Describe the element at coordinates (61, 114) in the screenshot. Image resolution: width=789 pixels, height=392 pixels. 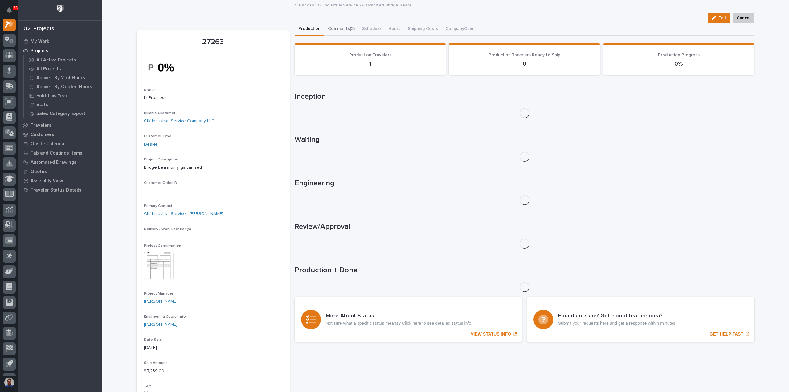
I see `p: Sales Category Export` at that location.